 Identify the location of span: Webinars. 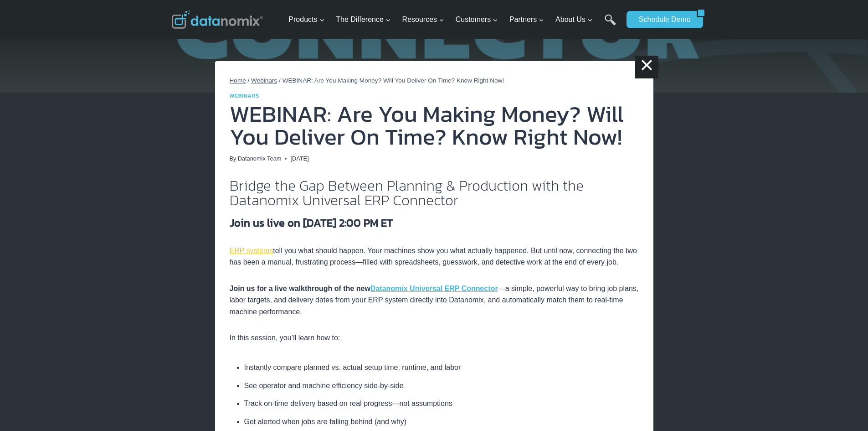
(264, 81).